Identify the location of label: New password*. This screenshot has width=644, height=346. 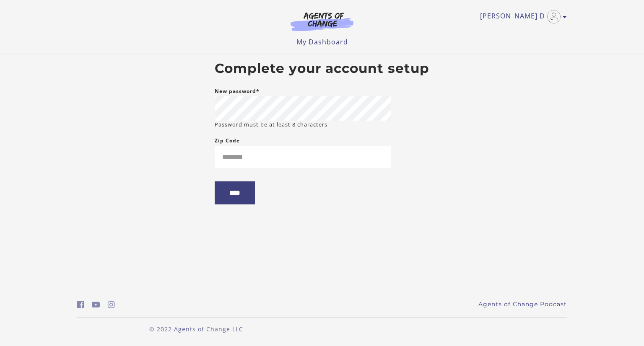
(237, 91).